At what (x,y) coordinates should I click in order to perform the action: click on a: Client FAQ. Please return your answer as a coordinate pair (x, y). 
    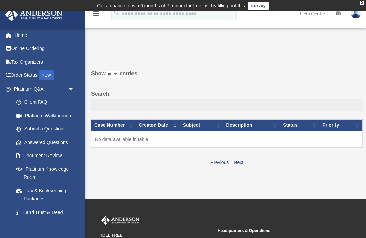
    Looking at the image, I should click on (45, 103).